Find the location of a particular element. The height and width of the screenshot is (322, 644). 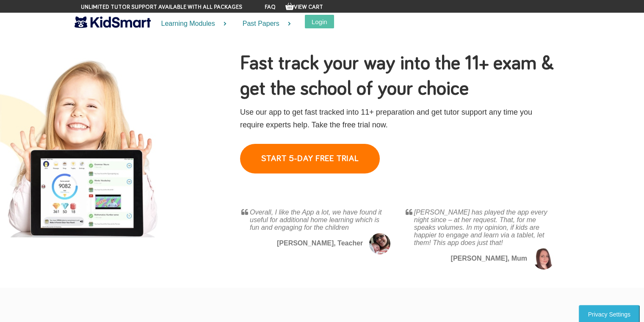

a: Learning Modules is located at coordinates (192, 23).